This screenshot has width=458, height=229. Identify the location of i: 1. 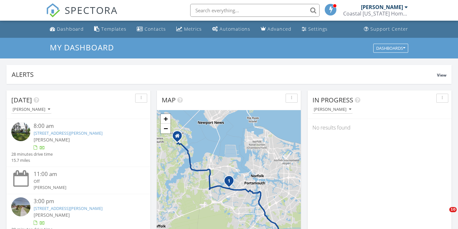
(229, 182).